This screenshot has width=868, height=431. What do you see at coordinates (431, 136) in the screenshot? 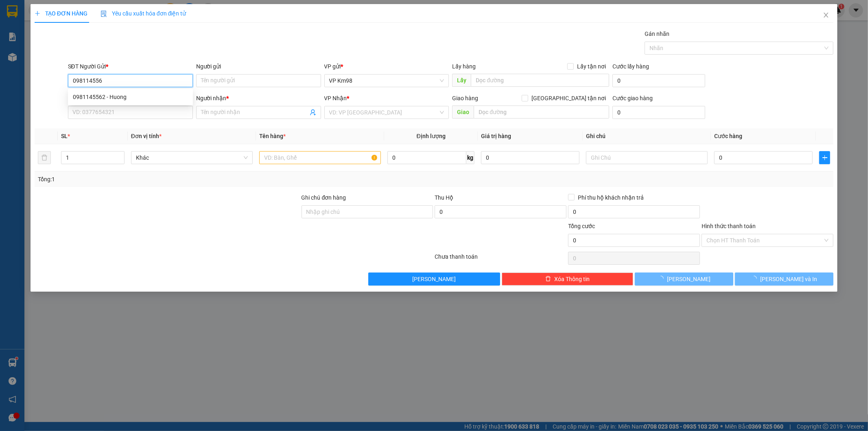
I see `span: Định lượng` at bounding box center [431, 136].